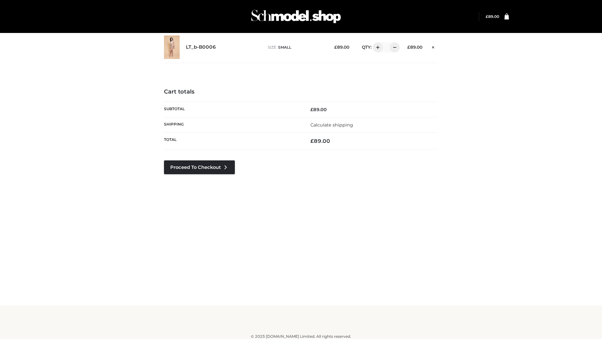 This screenshot has width=602, height=339. I want to click on a: LT_b-B0006, so click(201, 47).